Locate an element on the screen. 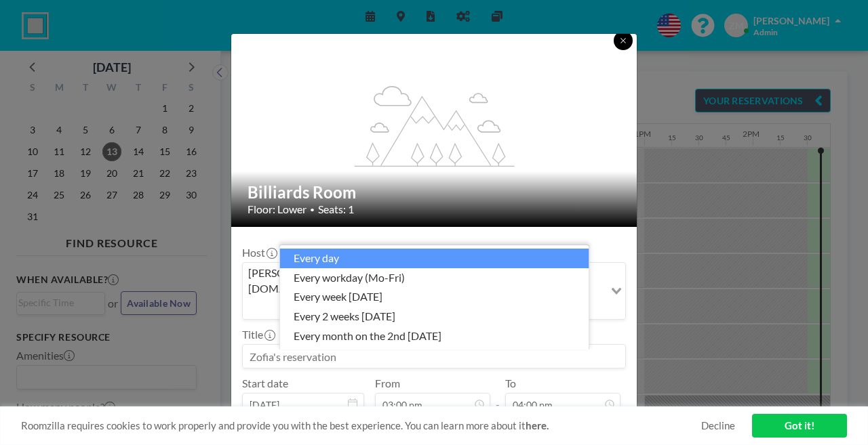 Image resolution: width=868 pixels, height=445 pixels. a: Decline is located at coordinates (718, 426).